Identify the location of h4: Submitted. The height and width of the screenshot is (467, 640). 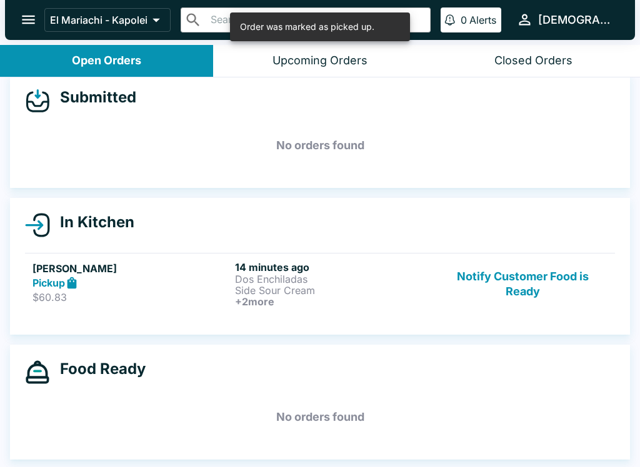
(93, 97).